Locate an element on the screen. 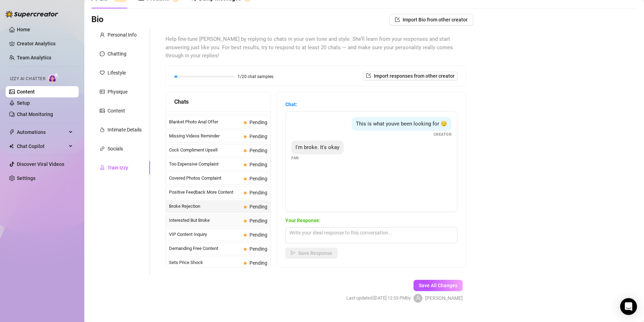 This screenshot has width=644, height=322. div: Intimate Details is located at coordinates (124, 130).